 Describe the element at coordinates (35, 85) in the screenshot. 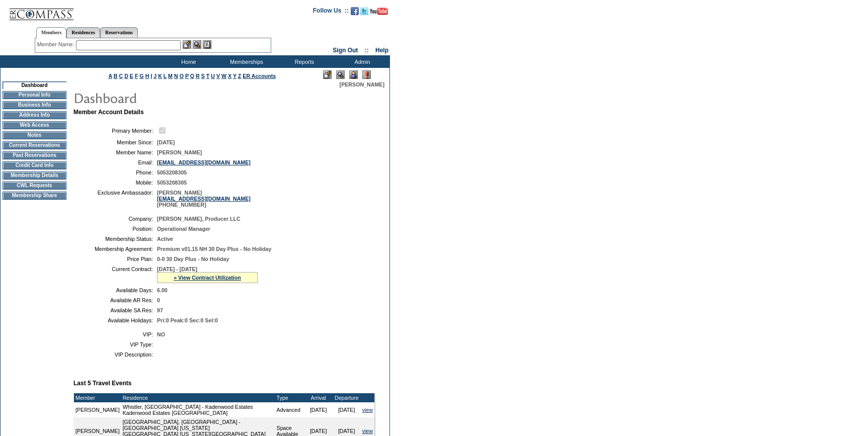

I see `td: Dashboard` at that location.